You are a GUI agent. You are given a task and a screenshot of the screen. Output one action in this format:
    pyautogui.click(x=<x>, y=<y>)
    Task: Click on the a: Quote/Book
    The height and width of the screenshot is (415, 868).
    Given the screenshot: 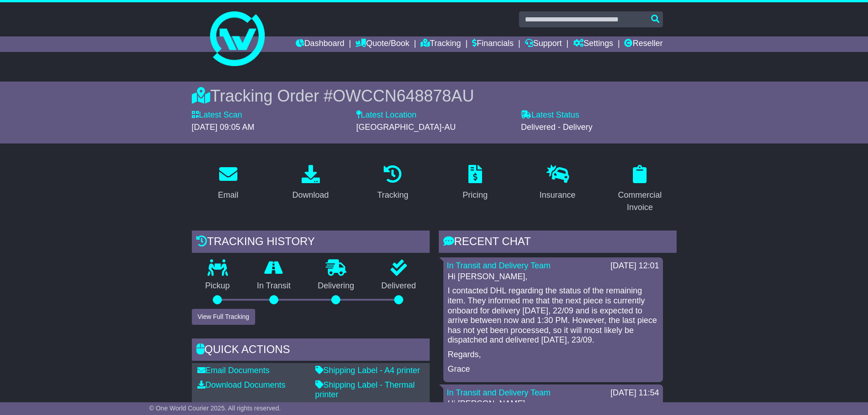 What is the action you would take?
    pyautogui.click(x=382, y=44)
    